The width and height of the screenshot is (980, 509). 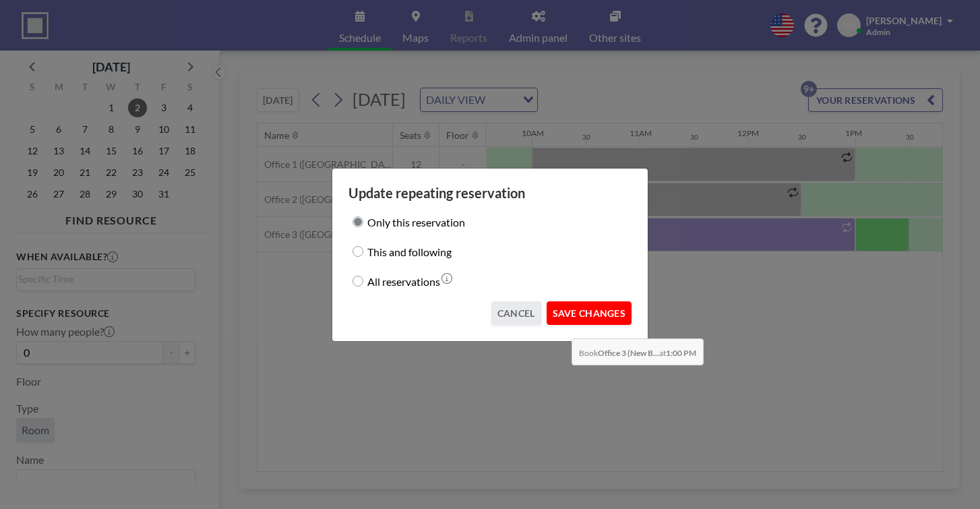 I want to click on label: This and following, so click(x=409, y=252).